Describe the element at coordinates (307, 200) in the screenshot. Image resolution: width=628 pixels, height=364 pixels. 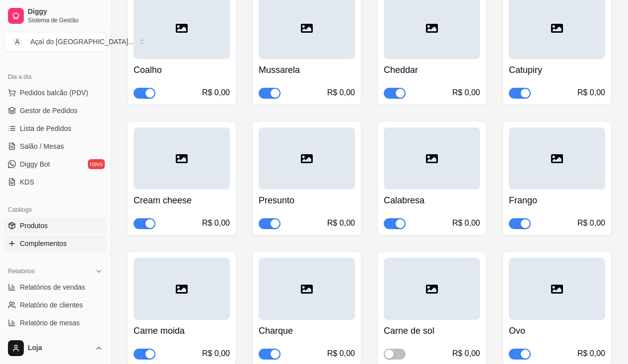
I see `h4: Presunto` at that location.